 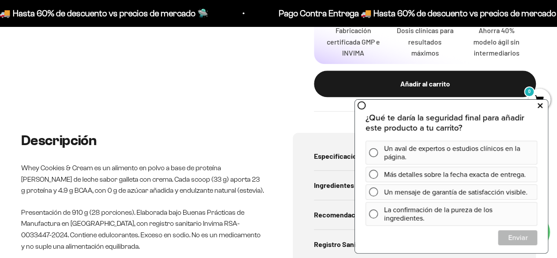 I want to click on p: Presentación de 910 g (28 porciones). Elaborada bajo Buenas Prácticas de Manufactura en [GEOGRAPH..., so click(x=143, y=229).